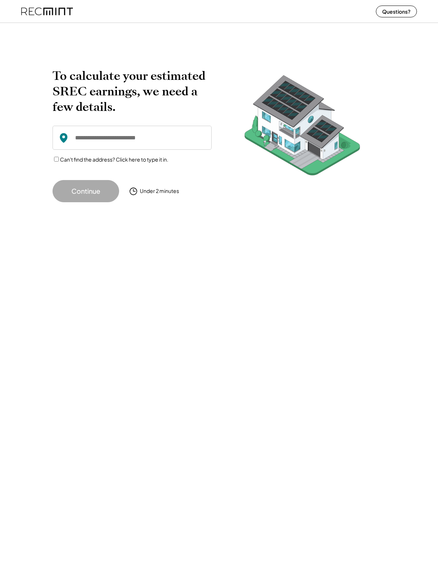 The height and width of the screenshot is (576, 438). Describe the element at coordinates (159, 191) in the screenshot. I see `div: Under 2 minutes` at that location.